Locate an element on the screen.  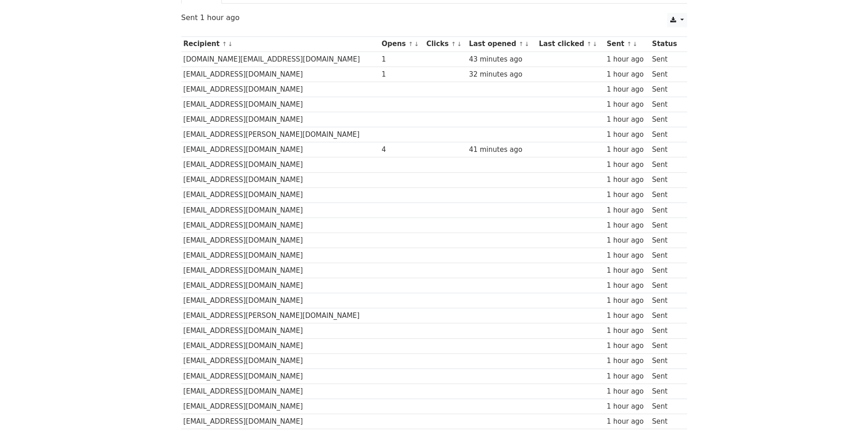
div: 4 is located at coordinates (402, 149).